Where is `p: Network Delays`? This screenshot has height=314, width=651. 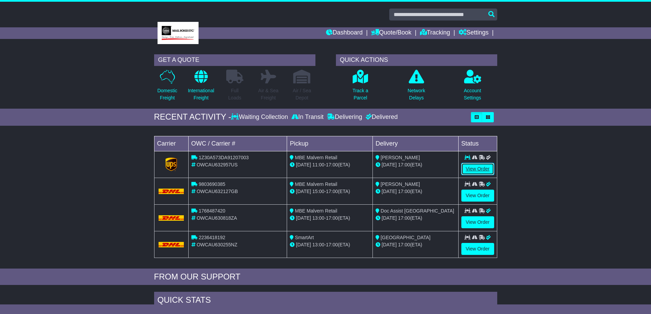 p: Network Delays is located at coordinates (416, 94).